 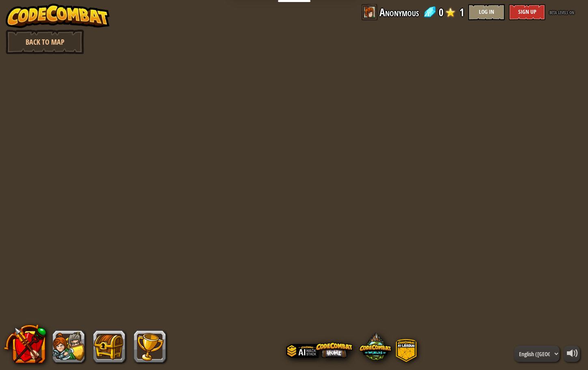 I want to click on a: Back to Map, so click(x=45, y=42).